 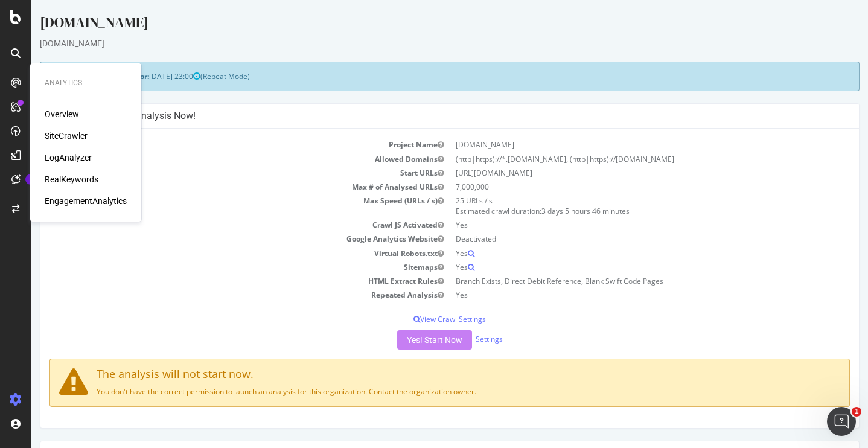 What do you see at coordinates (218, 239) in the screenshot?
I see `td: Google Analytics Website` at bounding box center [218, 239].